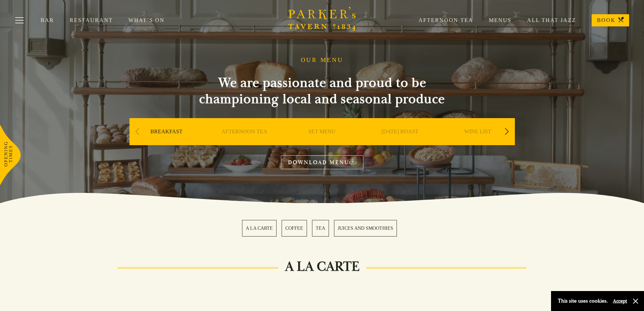 This screenshot has width=644, height=311. Describe the element at coordinates (138, 132) in the screenshot. I see `div: Previous slide` at that location.